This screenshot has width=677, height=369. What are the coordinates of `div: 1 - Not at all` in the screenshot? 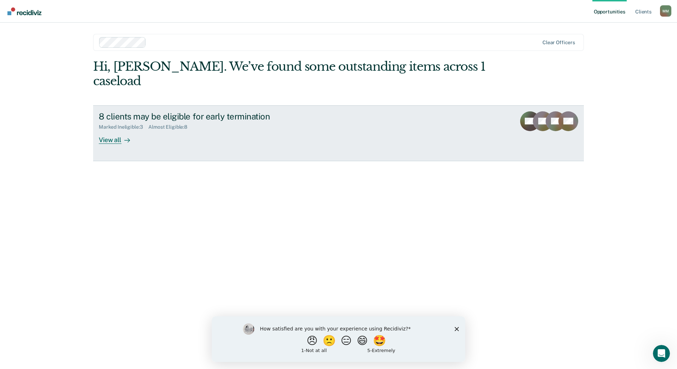 It's located at (81, 34).